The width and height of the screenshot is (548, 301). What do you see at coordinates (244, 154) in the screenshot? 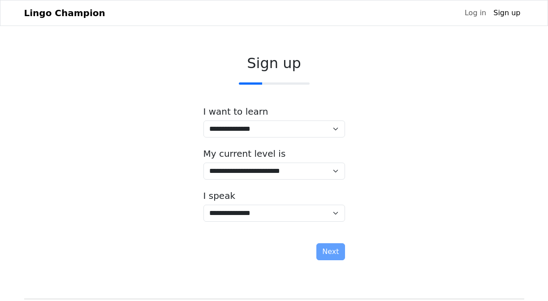
I see `label: My current level is` at bounding box center [244, 154].